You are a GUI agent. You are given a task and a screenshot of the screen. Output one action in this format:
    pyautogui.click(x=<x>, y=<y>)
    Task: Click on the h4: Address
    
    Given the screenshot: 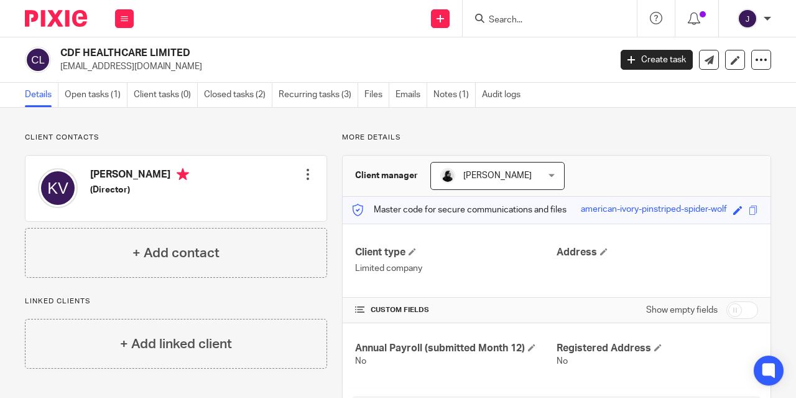 What is the action you would take?
    pyautogui.click(x=658, y=252)
    